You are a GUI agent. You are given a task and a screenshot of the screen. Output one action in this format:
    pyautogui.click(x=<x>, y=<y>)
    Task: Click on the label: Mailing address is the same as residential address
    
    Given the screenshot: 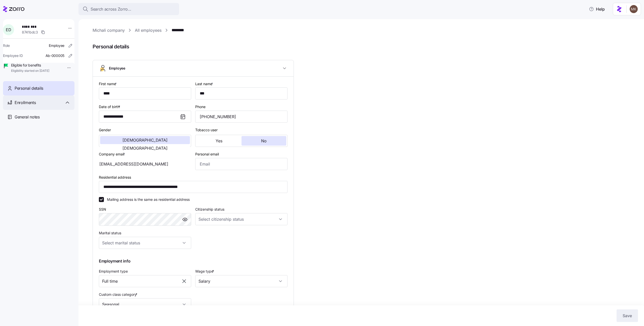 What is the action you would take?
    pyautogui.click(x=147, y=200)
    